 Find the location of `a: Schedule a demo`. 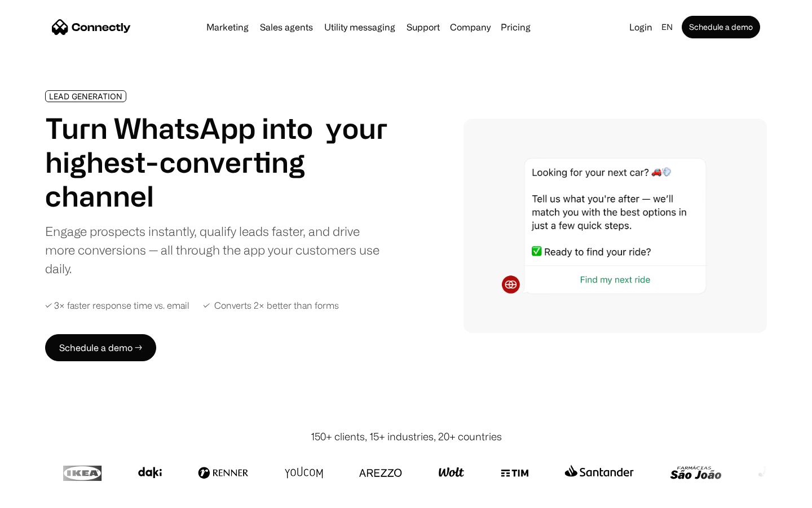

a: Schedule a demo is located at coordinates (721, 27).